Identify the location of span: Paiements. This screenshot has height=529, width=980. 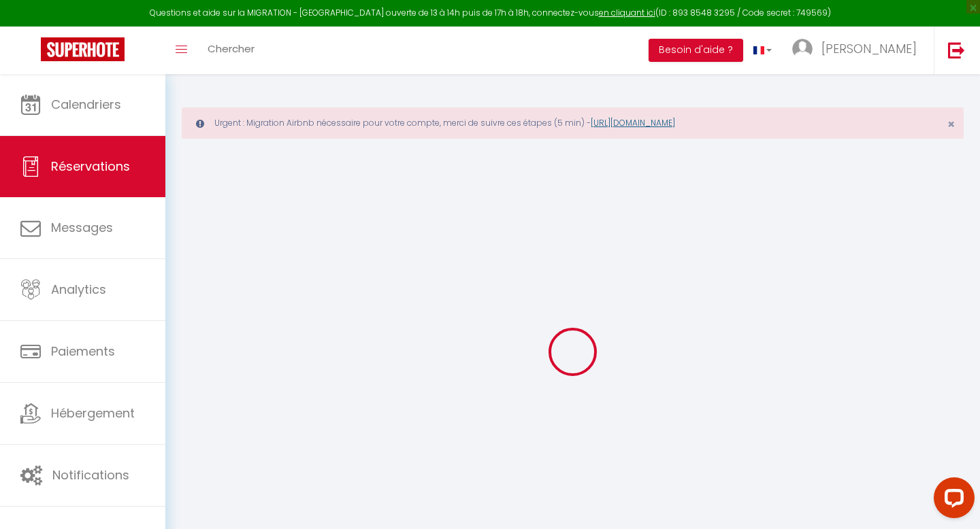
(83, 351).